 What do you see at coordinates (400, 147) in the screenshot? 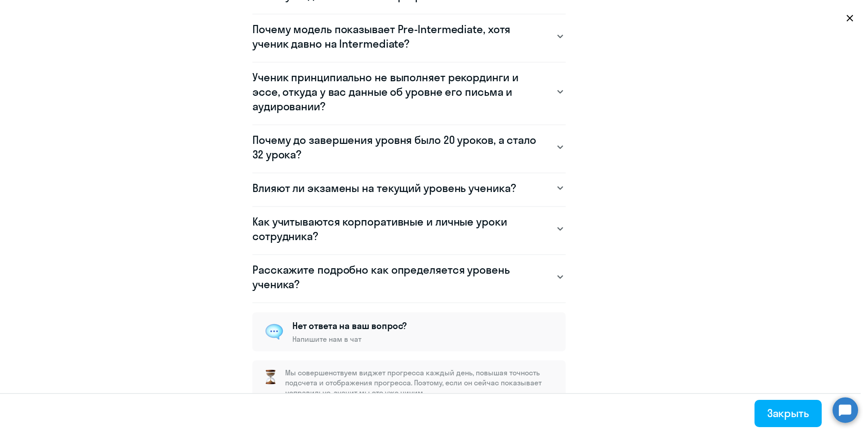
I see `h3: Почему до завершения уровня было 20 уроков, а стало 32 урока?` at bounding box center [400, 147].